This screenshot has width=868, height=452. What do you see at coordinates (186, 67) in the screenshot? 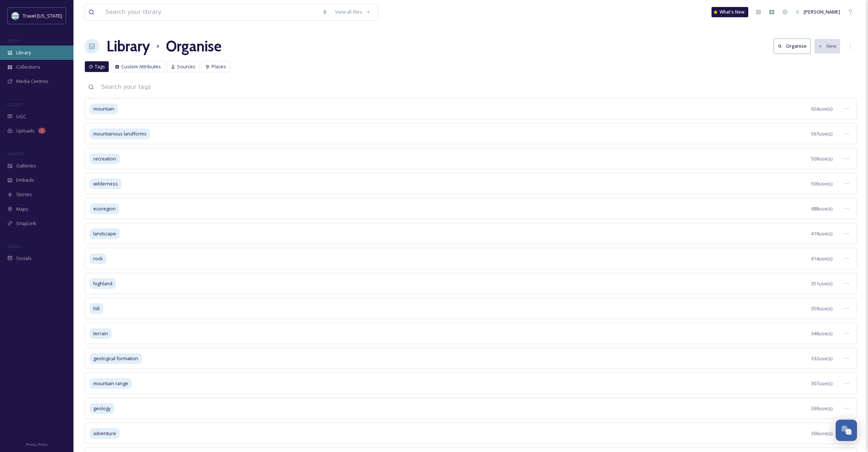
I see `span: Sources` at bounding box center [186, 67].